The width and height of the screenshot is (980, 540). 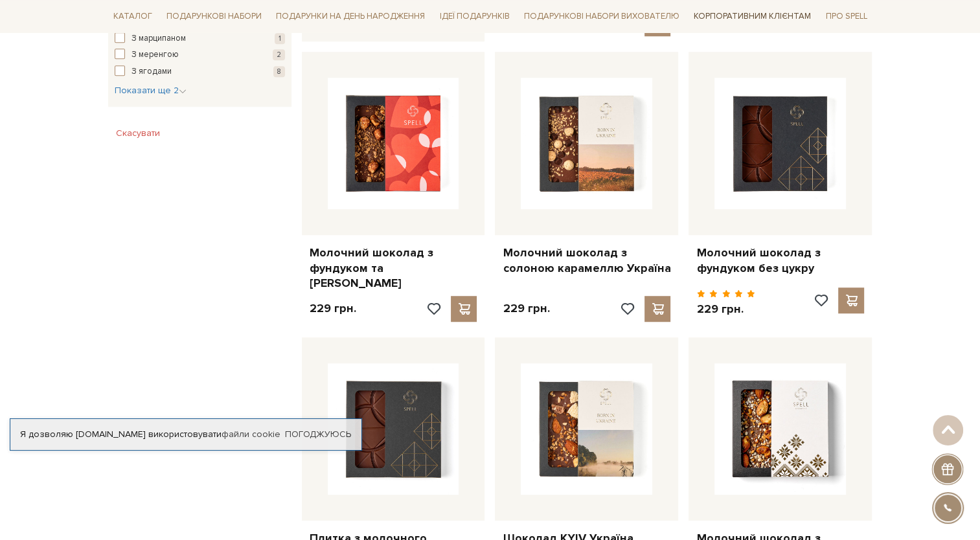 I want to click on a: Корпоративним клієнтам, so click(x=752, y=16).